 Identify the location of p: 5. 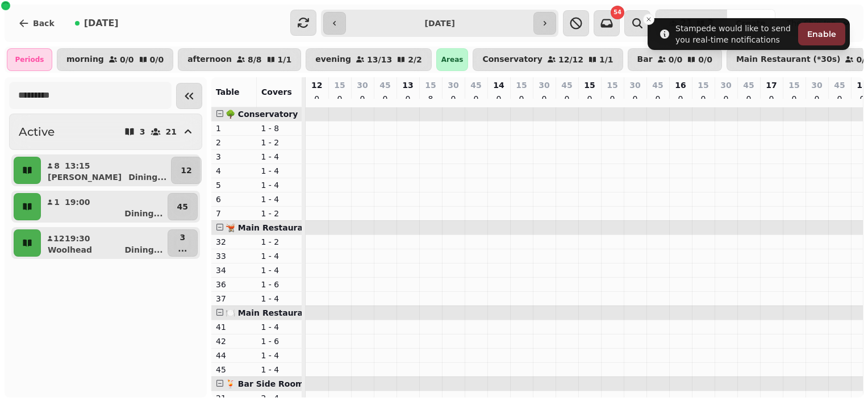
(234, 185).